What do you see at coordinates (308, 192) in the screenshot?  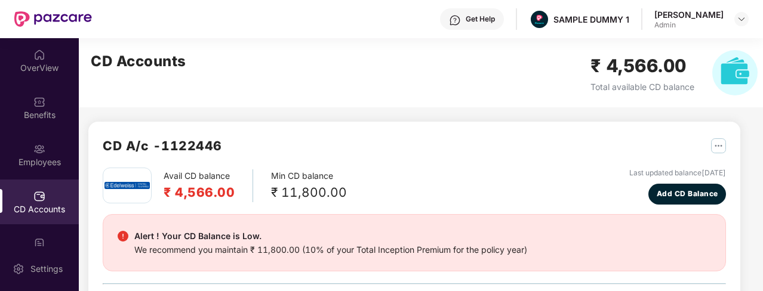 I see `div: ₹ 11,800.00` at bounding box center [308, 192].